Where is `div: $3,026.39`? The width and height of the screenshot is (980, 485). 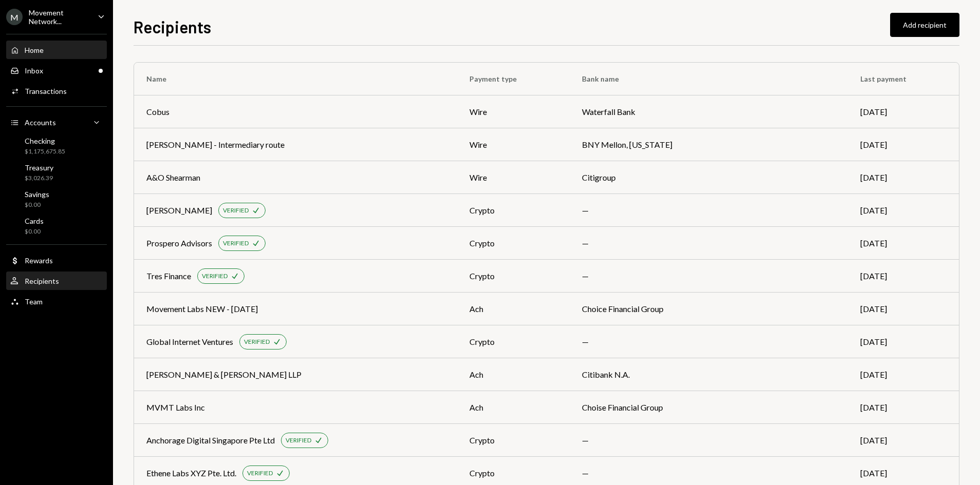
div: $3,026.39 is located at coordinates (39, 178).